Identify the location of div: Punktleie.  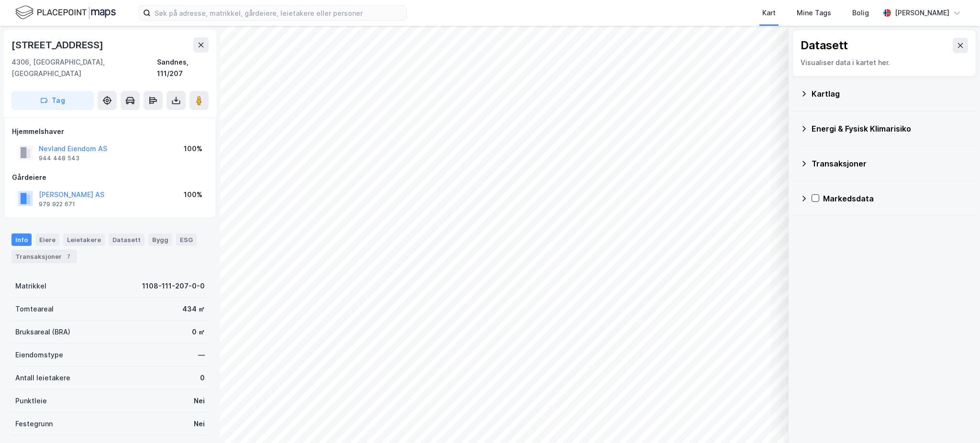
(31, 401).